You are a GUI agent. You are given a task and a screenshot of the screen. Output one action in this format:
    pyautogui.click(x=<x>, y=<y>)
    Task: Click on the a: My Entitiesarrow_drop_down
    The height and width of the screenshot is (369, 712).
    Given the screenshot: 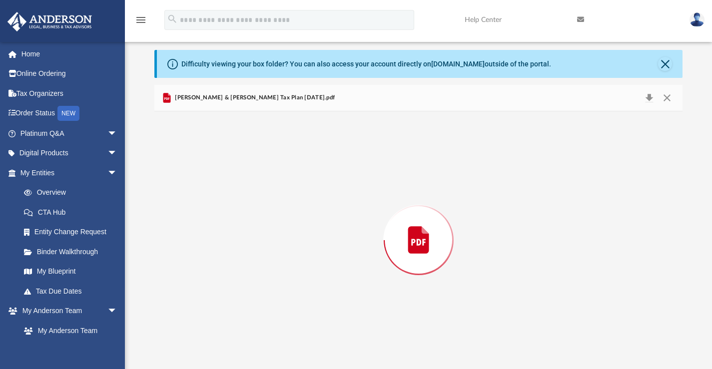 What is the action you would take?
    pyautogui.click(x=69, y=173)
    